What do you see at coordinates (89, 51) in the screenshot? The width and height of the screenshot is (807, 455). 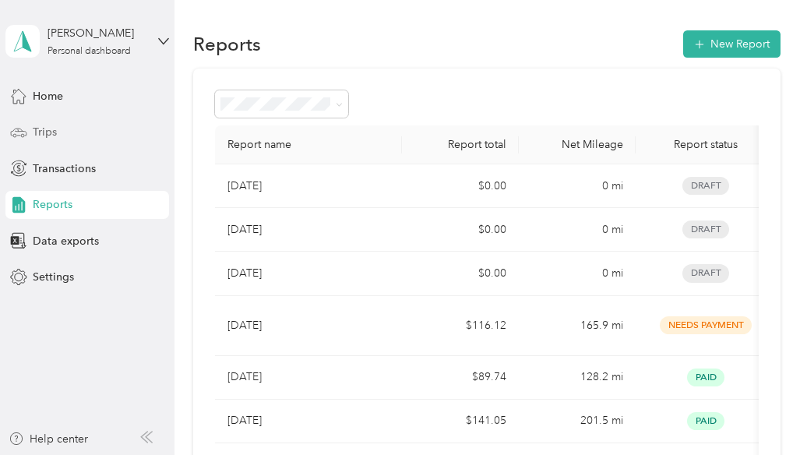 I see `div: Personal dashboard` at bounding box center [89, 51].